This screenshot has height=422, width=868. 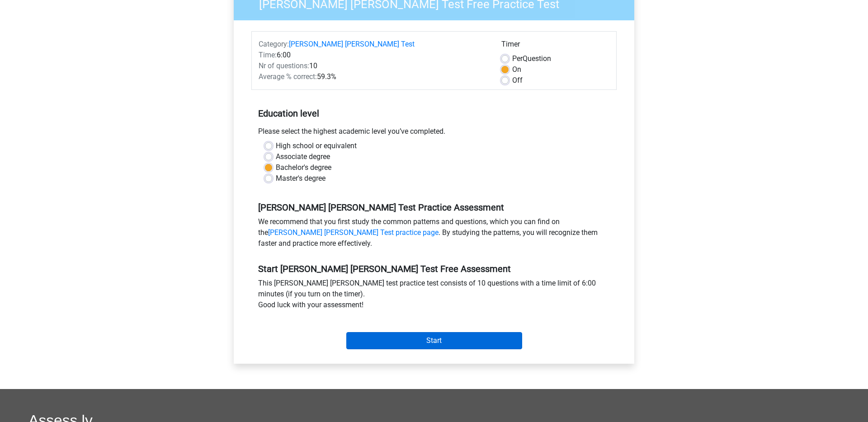 I want to click on div: Timer, so click(x=555, y=46).